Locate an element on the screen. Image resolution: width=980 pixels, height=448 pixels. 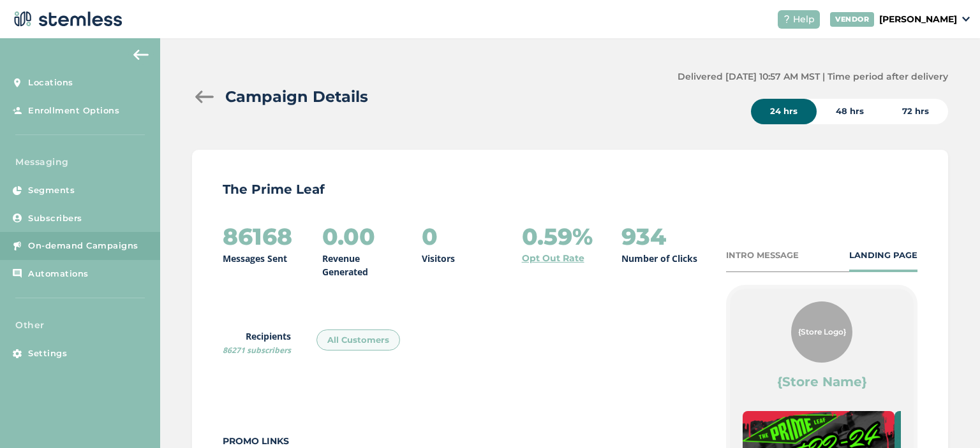
span: Locations is located at coordinates (50, 83).